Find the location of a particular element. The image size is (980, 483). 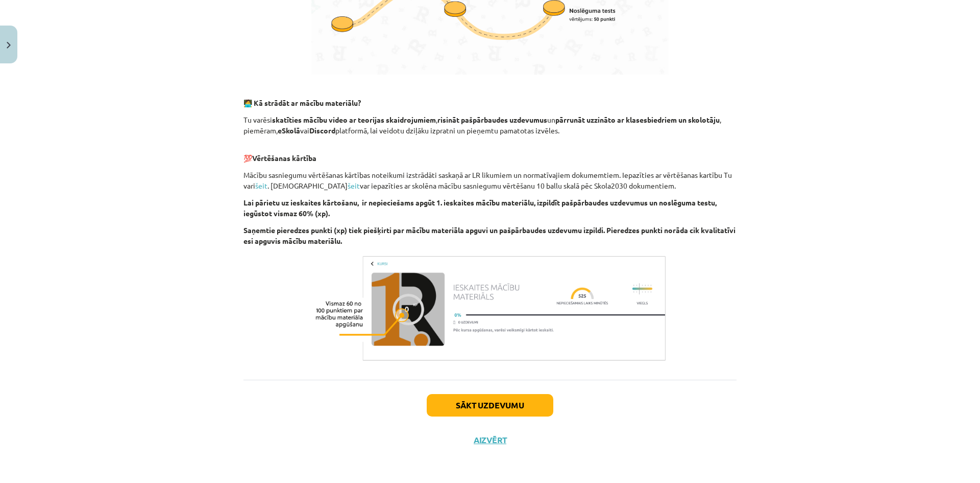

strong: eSkolā is located at coordinates (289, 130).